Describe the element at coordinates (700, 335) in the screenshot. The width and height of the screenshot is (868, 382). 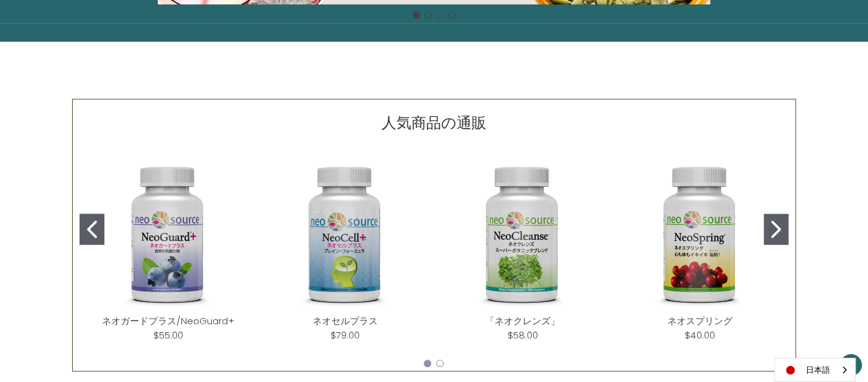
I see `div: $40.00` at that location.